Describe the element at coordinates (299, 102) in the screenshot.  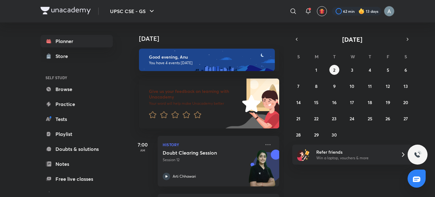
I see `button: September 14, 2025` at that location.